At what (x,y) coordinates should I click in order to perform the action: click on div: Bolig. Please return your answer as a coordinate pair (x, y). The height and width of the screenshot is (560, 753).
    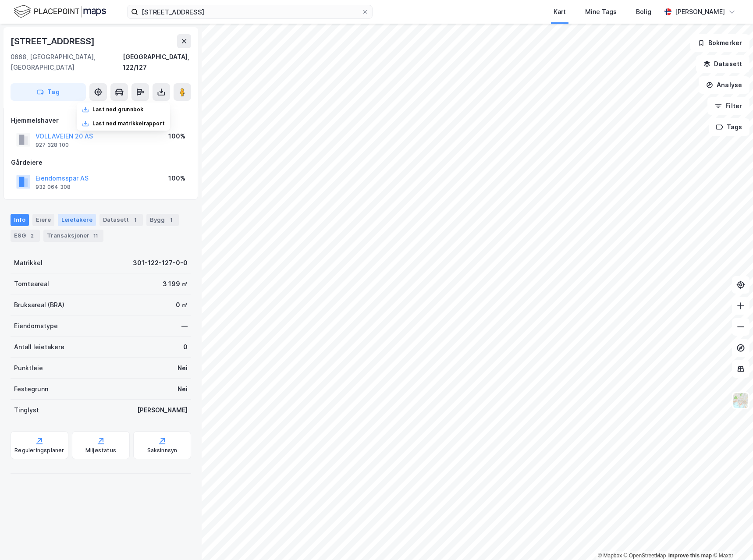
    Looking at the image, I should click on (644, 12).